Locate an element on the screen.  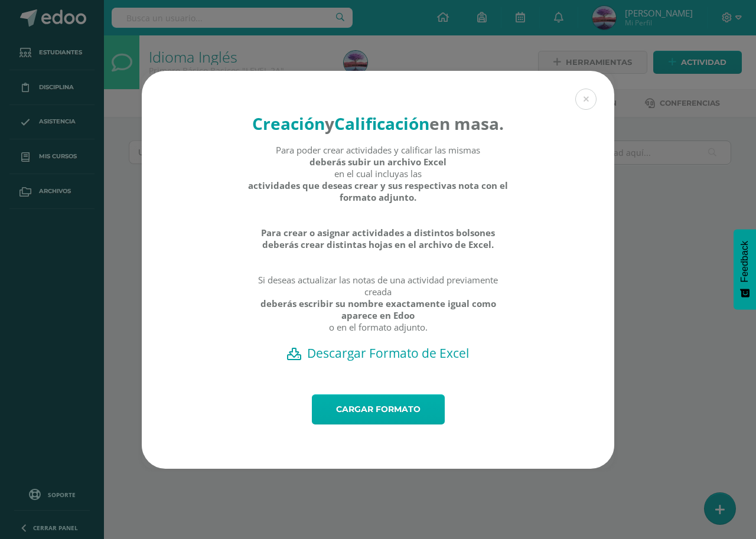
strong: Calificación is located at coordinates (382, 123).